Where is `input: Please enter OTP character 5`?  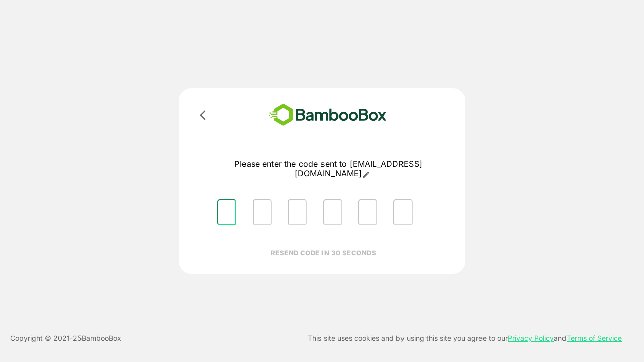 input: Please enter OTP character 5 is located at coordinates (367, 212).